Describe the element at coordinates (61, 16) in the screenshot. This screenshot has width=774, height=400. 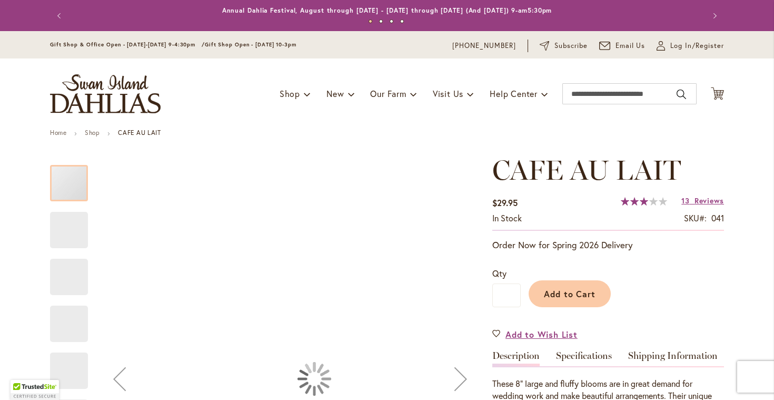
I see `button: Previous` at that location.